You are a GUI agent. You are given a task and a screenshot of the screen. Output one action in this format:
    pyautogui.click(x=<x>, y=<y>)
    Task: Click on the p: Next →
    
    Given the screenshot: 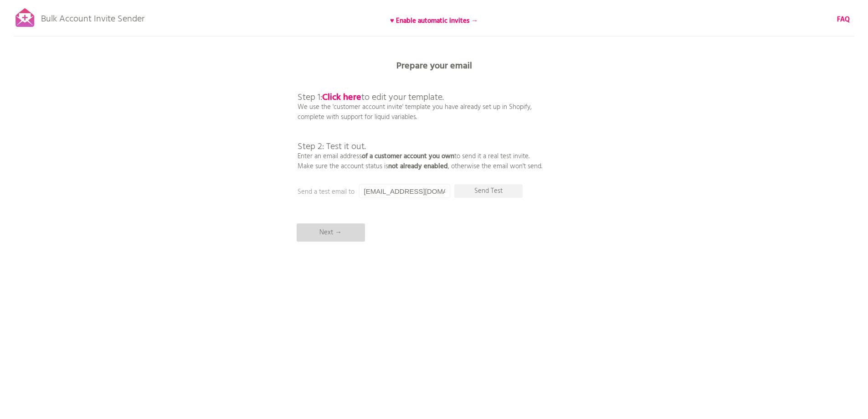 What is the action you would take?
    pyautogui.click(x=331, y=233)
    